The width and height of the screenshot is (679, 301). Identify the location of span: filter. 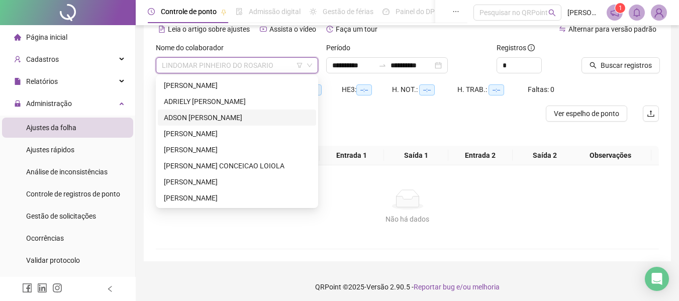
(300, 65).